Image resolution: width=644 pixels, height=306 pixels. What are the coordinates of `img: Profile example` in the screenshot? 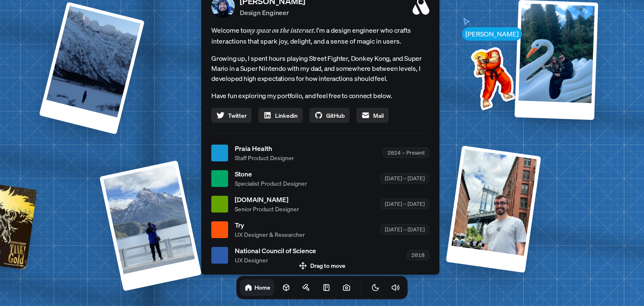 It's located at (491, 77).